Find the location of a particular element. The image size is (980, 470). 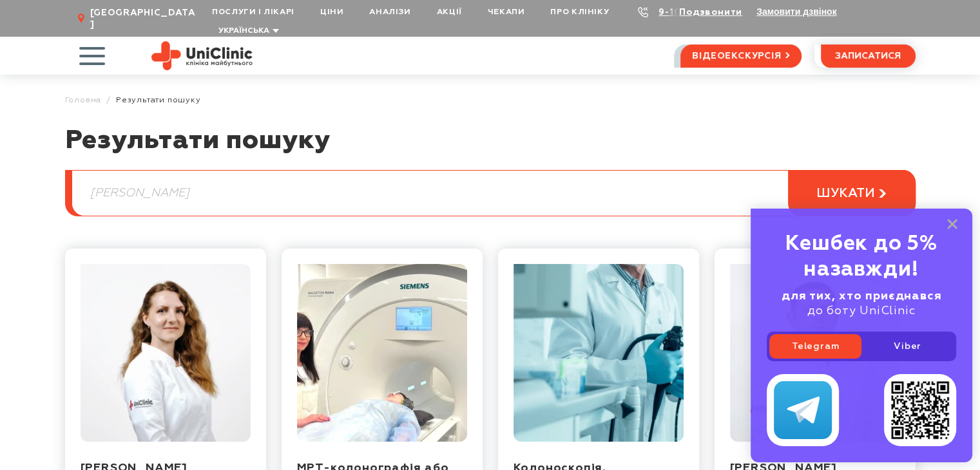

a: Viber is located at coordinates (907, 346).